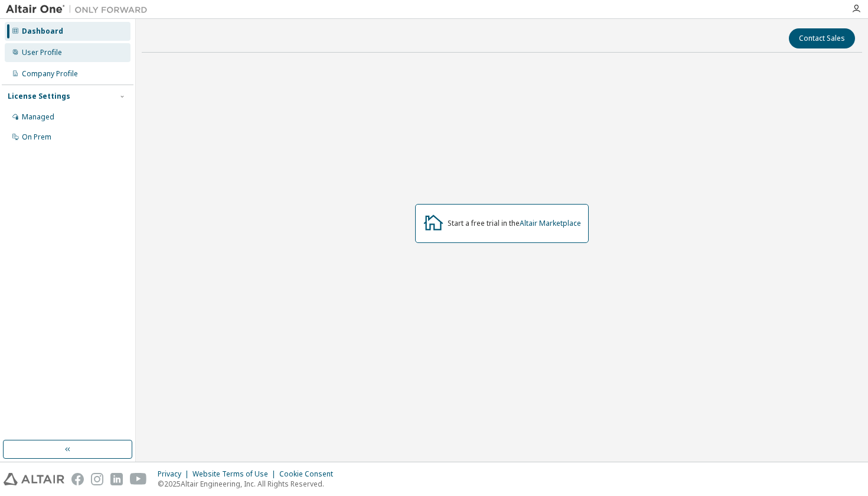 This screenshot has width=868, height=496. What do you see at coordinates (249, 484) in the screenshot?
I see `p: © 2025 Altair Engineering, Inc. All Rights Reserved.` at bounding box center [249, 484].